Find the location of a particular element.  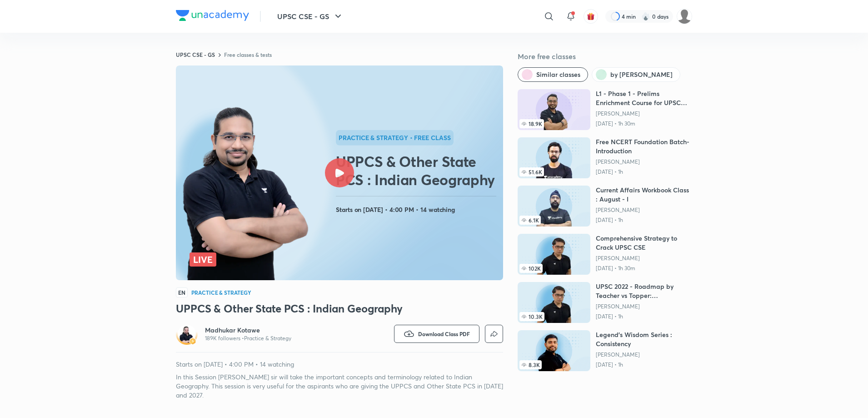

img: Company Logo is located at coordinates (212, 16).